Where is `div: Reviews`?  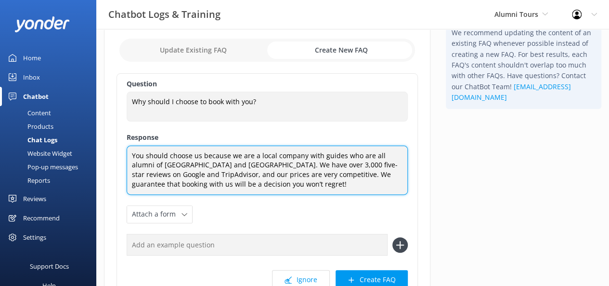 div: Reviews is located at coordinates (35, 198).